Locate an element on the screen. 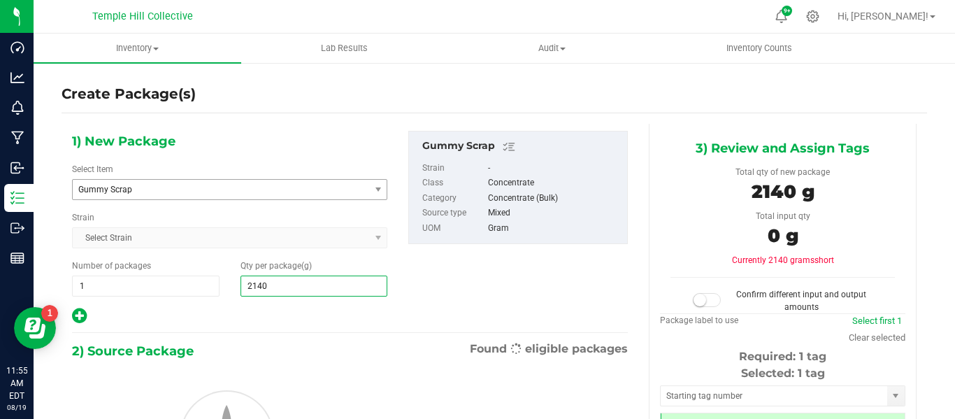 This screenshot has height=419, width=955. span: 1) New Package is located at coordinates (124, 141).